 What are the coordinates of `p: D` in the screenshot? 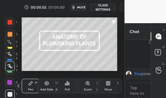 It's located at (164, 47).